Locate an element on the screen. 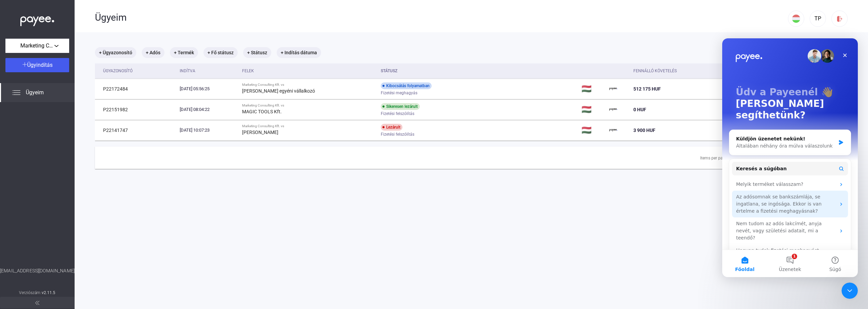  span: Üzenetek is located at coordinates (68, 231).